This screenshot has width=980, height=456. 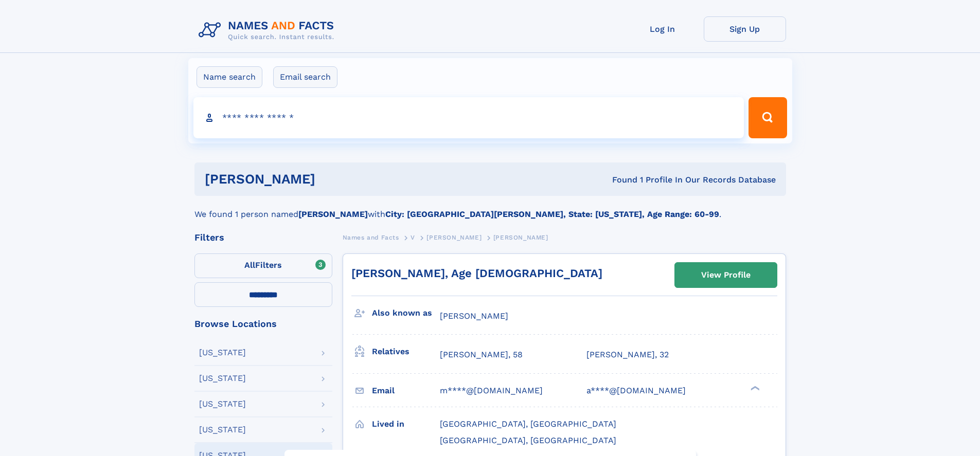 What do you see at coordinates (662, 29) in the screenshot?
I see `a: Log In` at bounding box center [662, 29].